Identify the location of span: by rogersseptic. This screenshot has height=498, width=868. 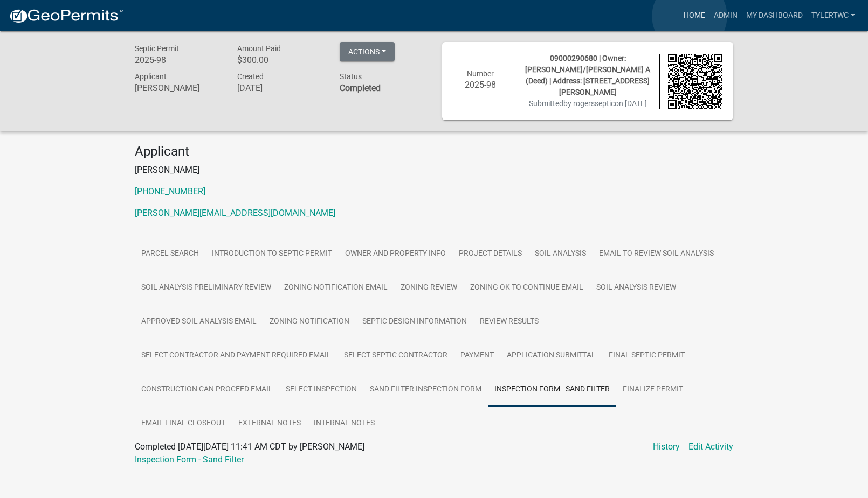
(589, 104).